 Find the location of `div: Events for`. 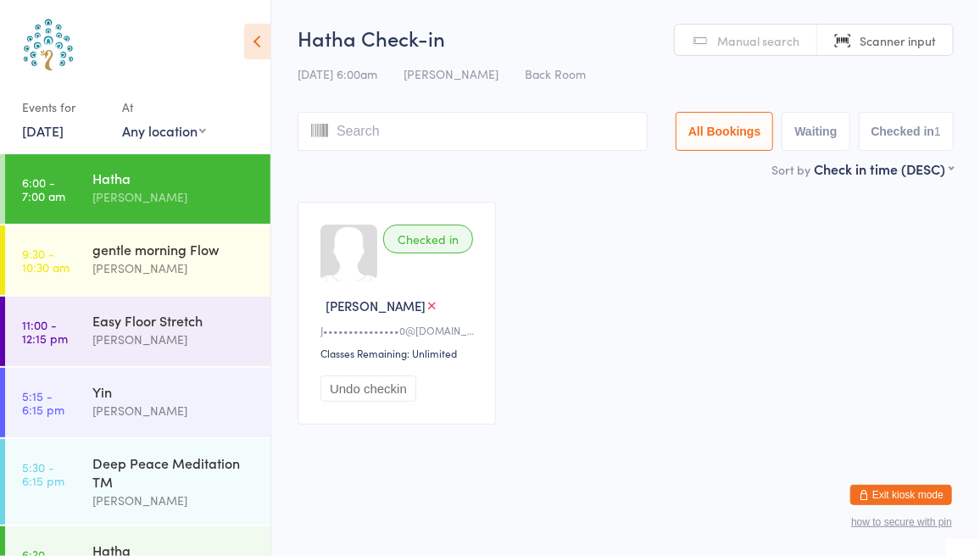

div: Events for is located at coordinates (64, 107).